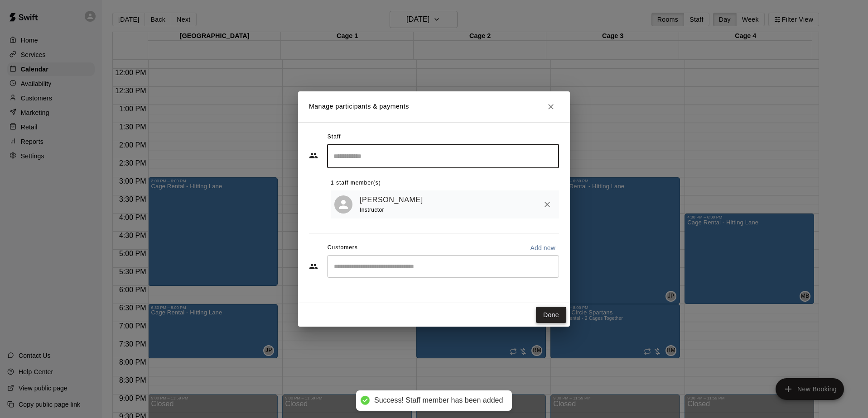 The image size is (868, 418). Describe the element at coordinates (542, 248) in the screenshot. I see `p: Add new` at that location.